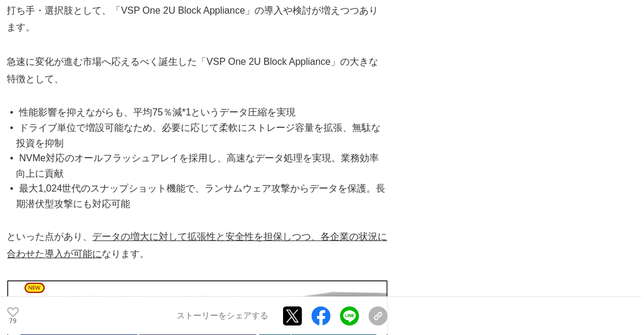 The width and height of the screenshot is (644, 335). I want to click on p: 急速に変化が進む市場へ応えるべく誕生した「VSP One 2U Block Appliance」の大きな特徴として、, so click(197, 71).